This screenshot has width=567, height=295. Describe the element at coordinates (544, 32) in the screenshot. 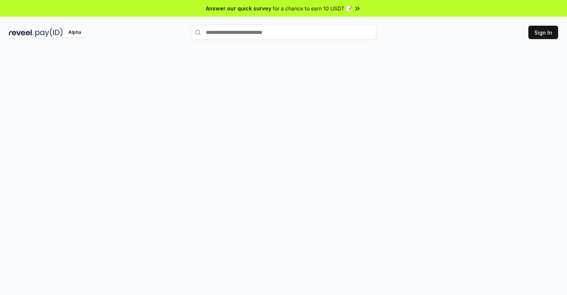

I see `button: Sign In` at that location.